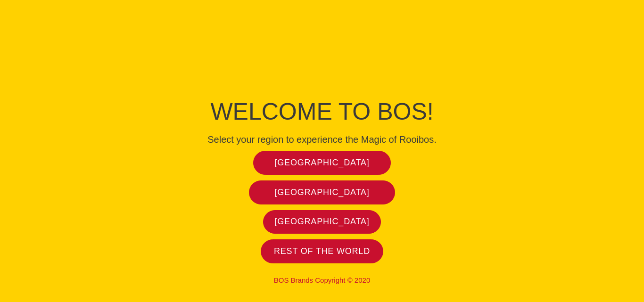 The image size is (644, 302). I want to click on h1: Welcome to BOS!, so click(322, 111).